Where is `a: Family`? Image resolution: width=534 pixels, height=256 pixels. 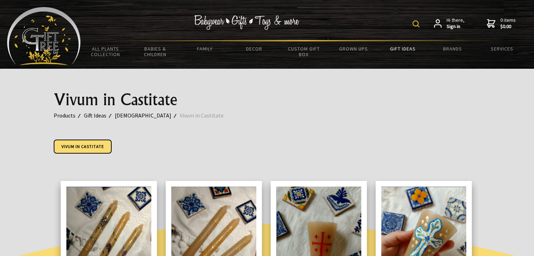 a: Family is located at coordinates (204, 49).